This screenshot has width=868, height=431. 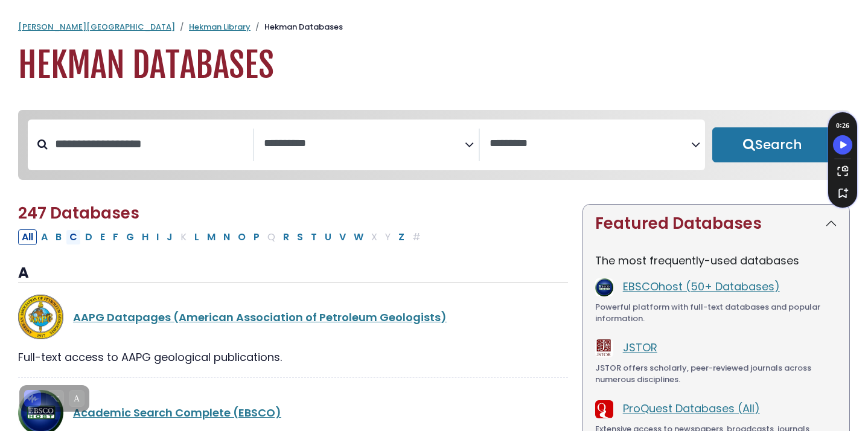 I want to click on button: Filter Results G, so click(x=130, y=238).